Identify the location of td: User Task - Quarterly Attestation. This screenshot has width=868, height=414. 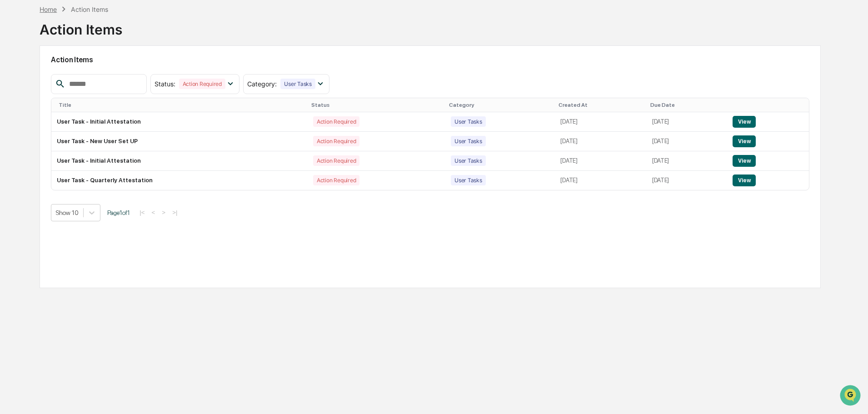
(180, 180).